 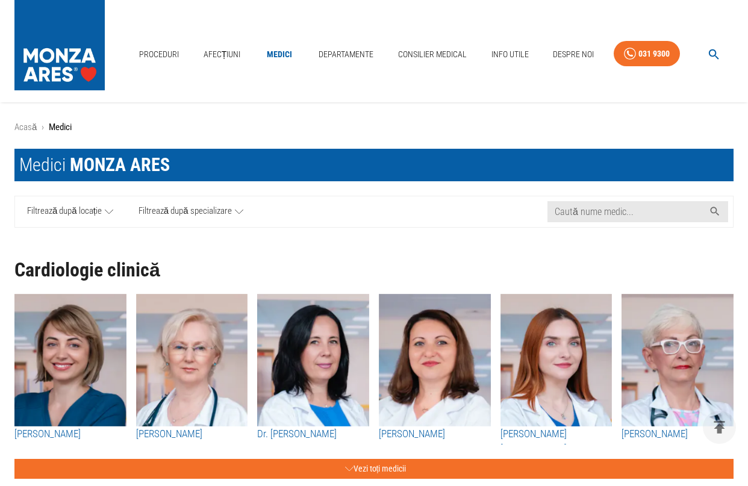 What do you see at coordinates (280, 54) in the screenshot?
I see `a: Medici` at bounding box center [280, 54].